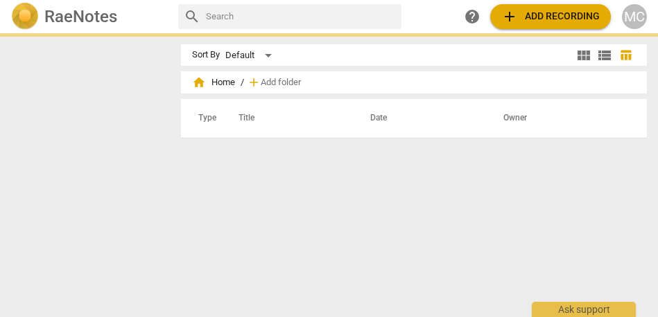 Image resolution: width=658 pixels, height=317 pixels. What do you see at coordinates (80, 17) in the screenshot?
I see `h2: RaeNotes` at bounding box center [80, 17].